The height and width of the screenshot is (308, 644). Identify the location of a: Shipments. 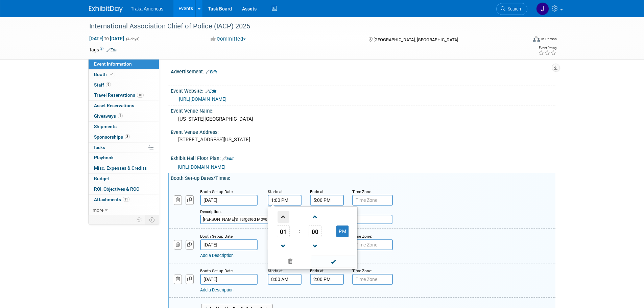
(124, 127).